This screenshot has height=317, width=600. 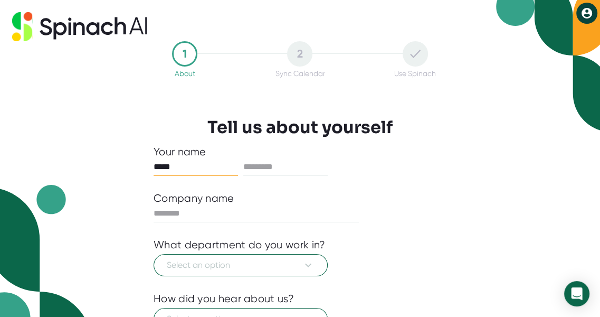 I want to click on div: Your name, so click(x=300, y=151).